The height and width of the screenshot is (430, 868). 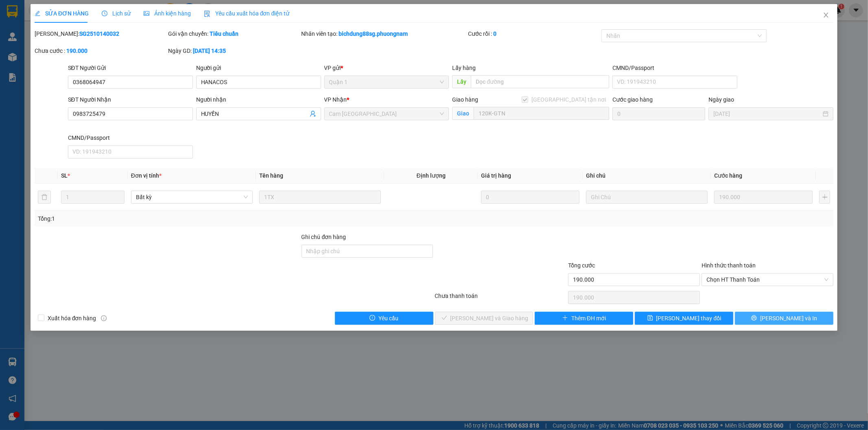 I want to click on span: Lịch sử, so click(x=116, y=13).